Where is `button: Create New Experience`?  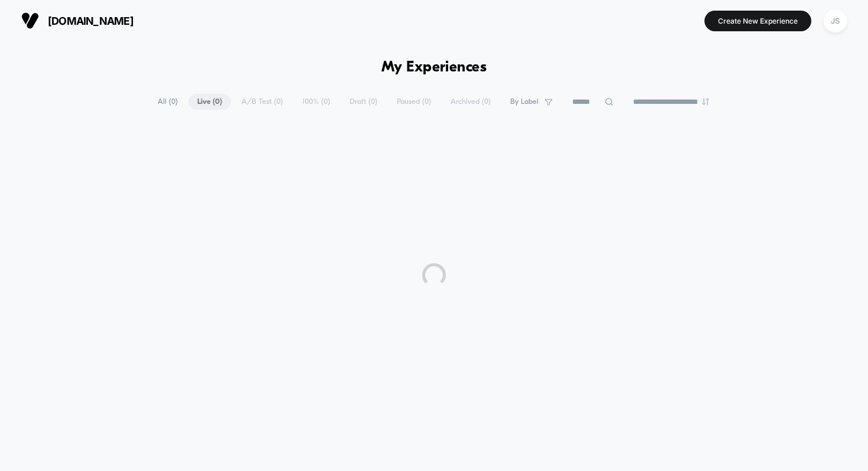 button: Create New Experience is located at coordinates (758, 21).